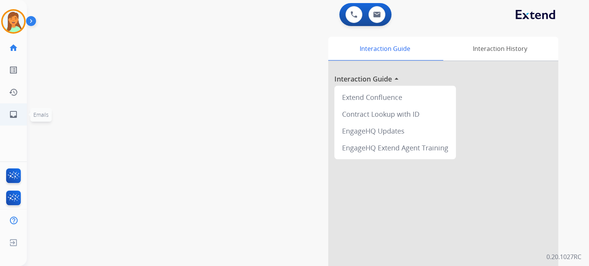 The image size is (589, 266). Describe the element at coordinates (395, 97) in the screenshot. I see `div: Extend Confluence` at that location.